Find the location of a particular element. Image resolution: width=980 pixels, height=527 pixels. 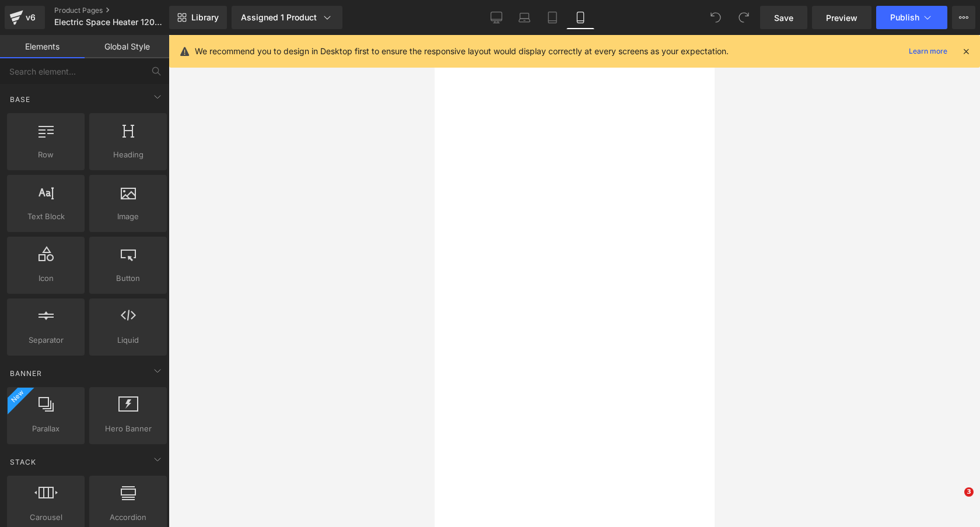

span: Base is located at coordinates (20, 99).